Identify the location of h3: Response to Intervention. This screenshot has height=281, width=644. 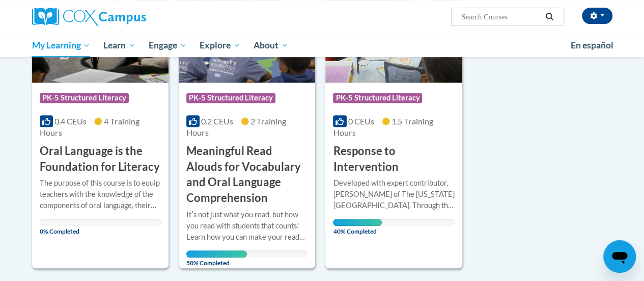
(394, 159).